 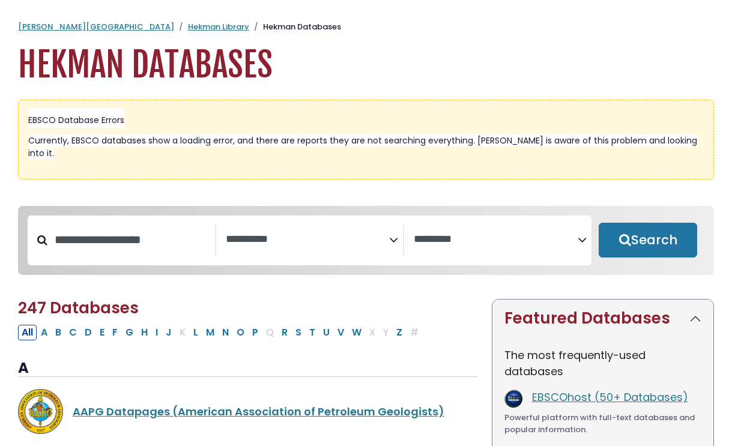 I want to click on button: Filter Results Z, so click(x=400, y=333).